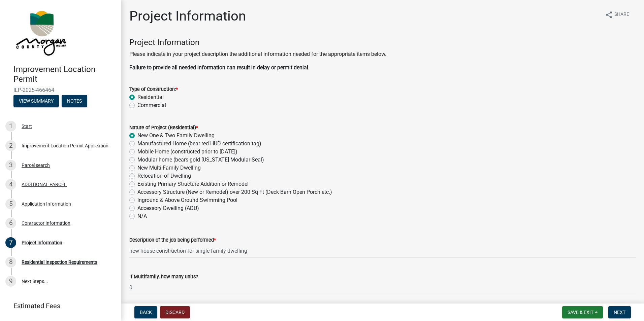 The width and height of the screenshot is (644, 321). I want to click on span: ILP-2025-466464, so click(61, 90).